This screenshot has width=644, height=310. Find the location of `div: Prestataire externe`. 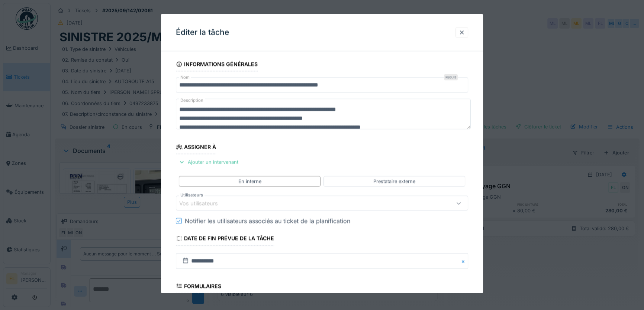

div: Prestataire externe is located at coordinates (394, 181).